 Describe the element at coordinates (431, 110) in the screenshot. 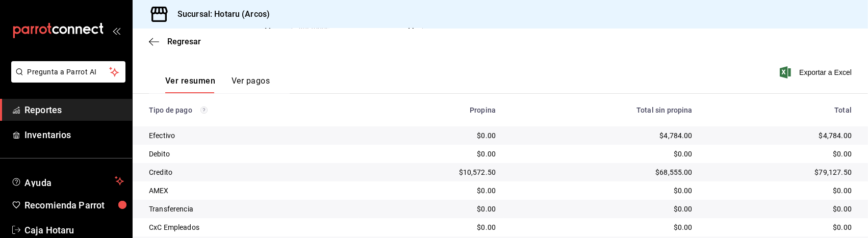

I see `div: Propina` at that location.